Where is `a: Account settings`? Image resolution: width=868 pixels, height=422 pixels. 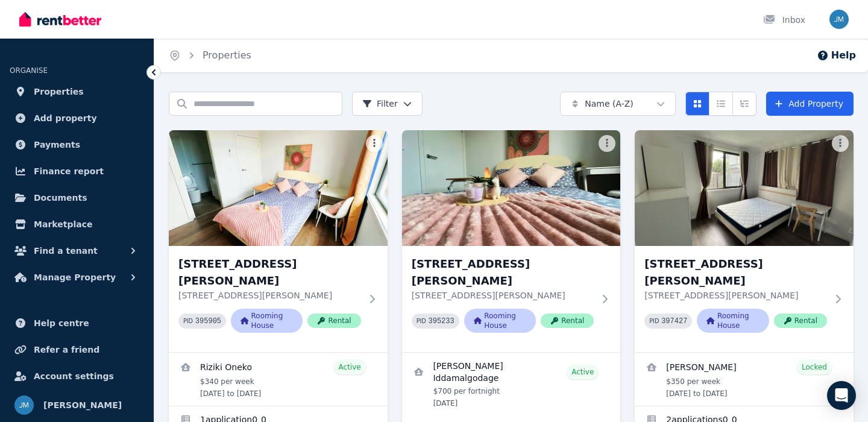
a: Account settings is located at coordinates (76, 376).